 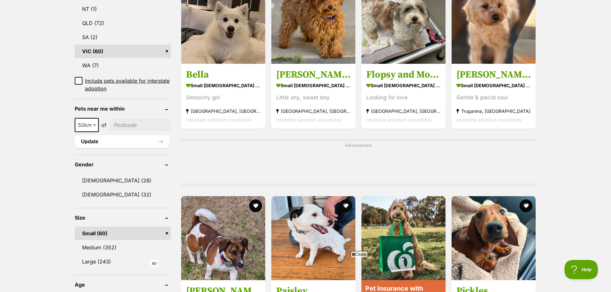 What do you see at coordinates (87, 125) in the screenshot?
I see `span: 50km` at bounding box center [87, 125].